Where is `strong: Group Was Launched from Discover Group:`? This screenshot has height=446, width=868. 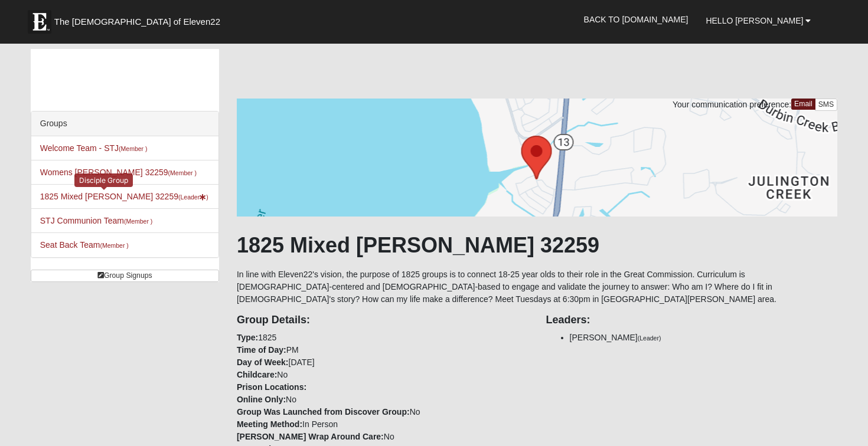
strong: Group Was Launched from Discover Group: is located at coordinates (323, 412).